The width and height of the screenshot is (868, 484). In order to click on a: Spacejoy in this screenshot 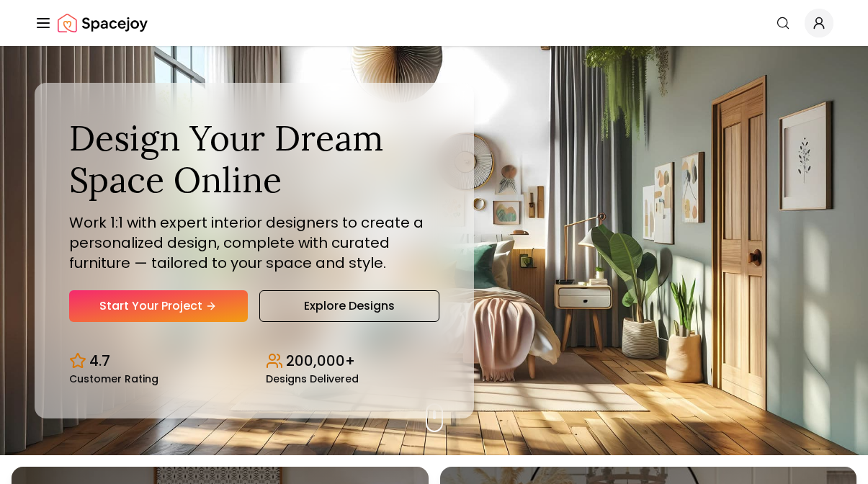, I will do `click(103, 23)`.